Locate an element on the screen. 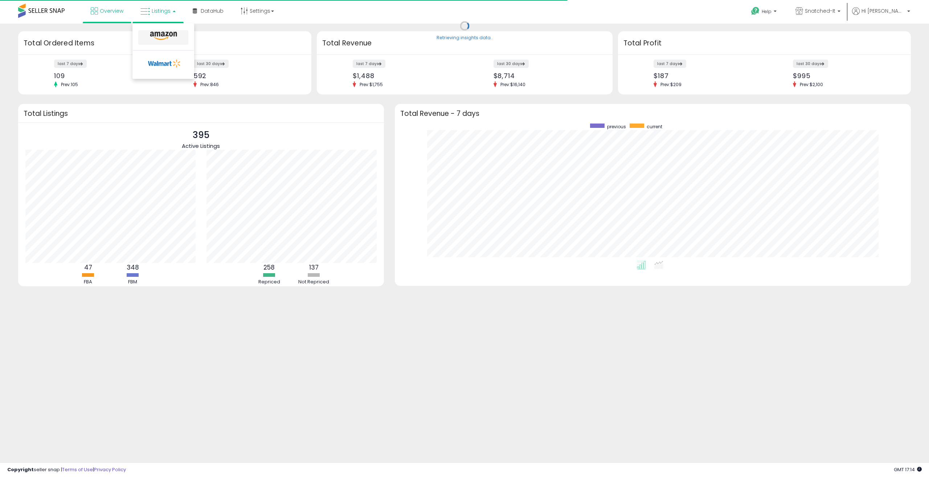  div: $1,488 is located at coordinates (406, 76).